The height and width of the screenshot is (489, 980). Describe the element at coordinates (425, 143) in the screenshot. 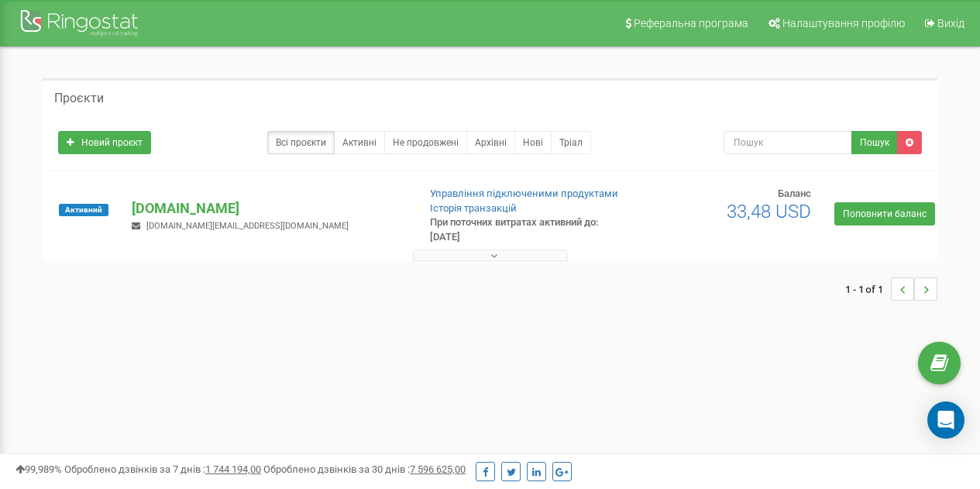

I see `a: Не продовжені` at that location.